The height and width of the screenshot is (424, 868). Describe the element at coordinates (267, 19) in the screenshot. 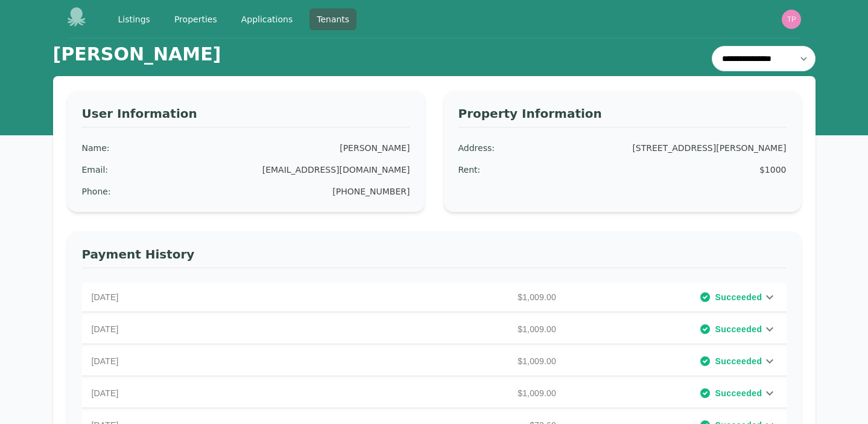

I see `a: Applications` at that location.